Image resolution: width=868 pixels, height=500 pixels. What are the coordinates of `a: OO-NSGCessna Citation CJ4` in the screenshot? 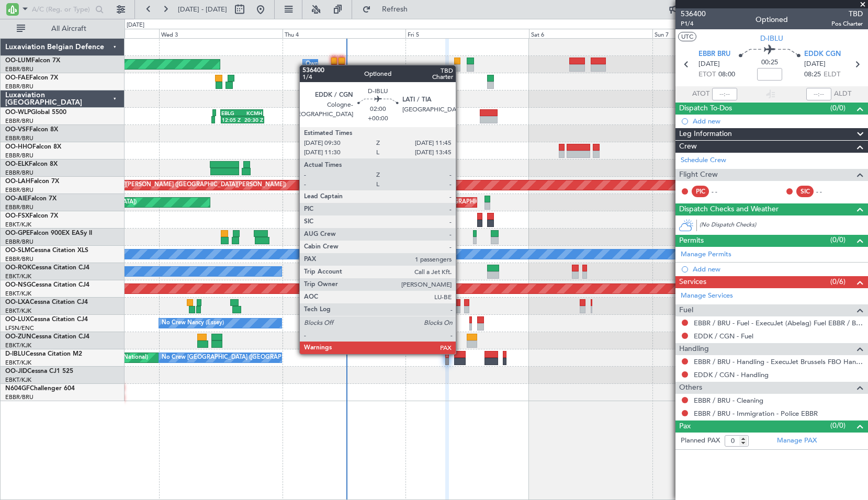 It's located at (47, 285).